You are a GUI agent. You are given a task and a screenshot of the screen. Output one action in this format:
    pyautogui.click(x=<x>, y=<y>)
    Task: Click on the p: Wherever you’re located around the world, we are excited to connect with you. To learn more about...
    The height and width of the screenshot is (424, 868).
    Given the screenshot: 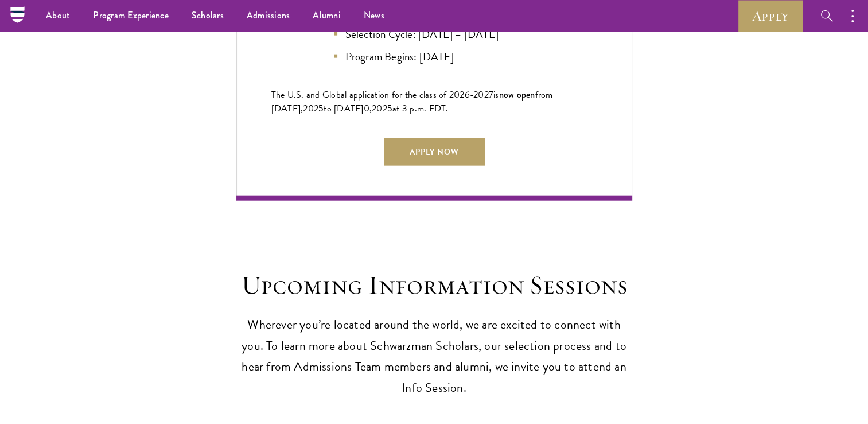 What is the action you would take?
    pyautogui.click(x=434, y=357)
    